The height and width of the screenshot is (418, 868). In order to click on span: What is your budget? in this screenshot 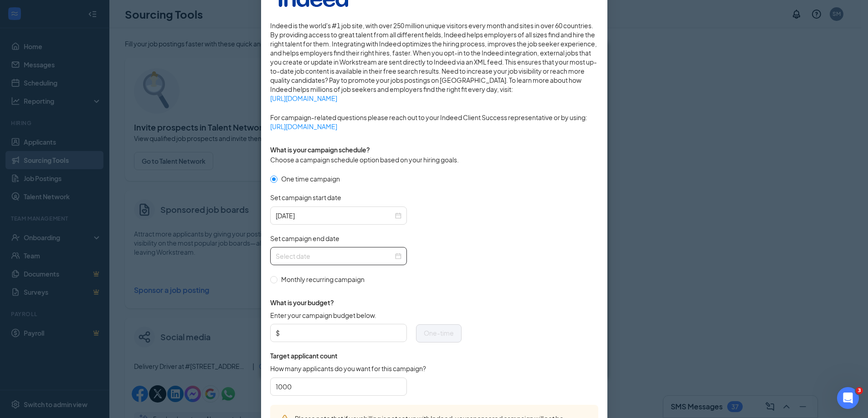, I will do `click(366, 302)`.